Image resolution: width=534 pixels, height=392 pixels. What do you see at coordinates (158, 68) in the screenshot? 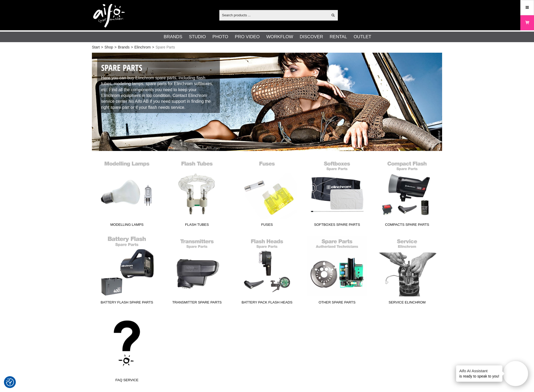
I see `h1: Spare Parts` at bounding box center [158, 68].